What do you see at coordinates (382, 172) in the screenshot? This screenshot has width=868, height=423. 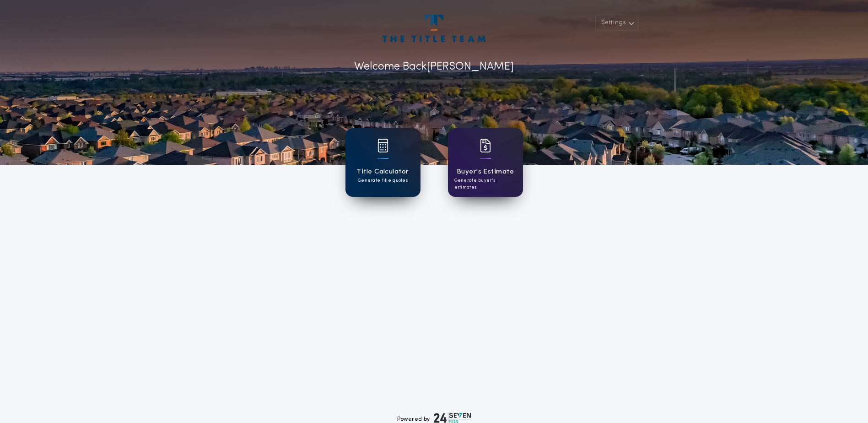 I see `h1: Title Calculator` at bounding box center [382, 172].